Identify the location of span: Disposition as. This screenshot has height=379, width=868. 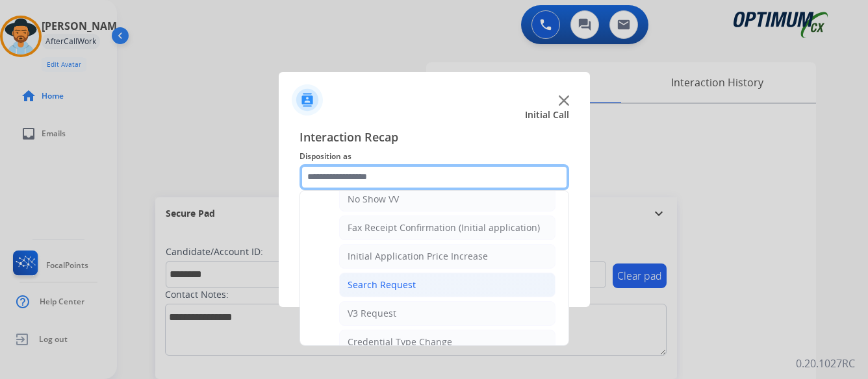
(434, 156).